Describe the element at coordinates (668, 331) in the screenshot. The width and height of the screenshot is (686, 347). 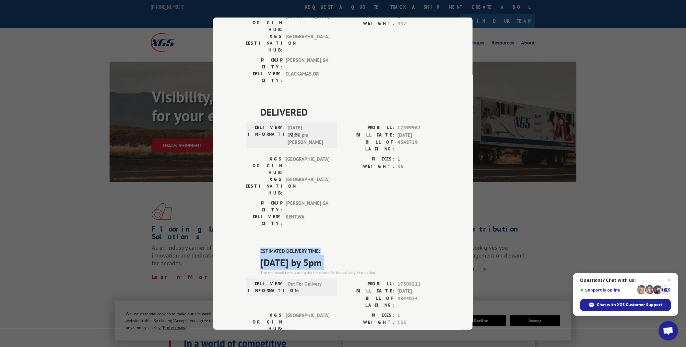
I see `a: Open chat` at that location.